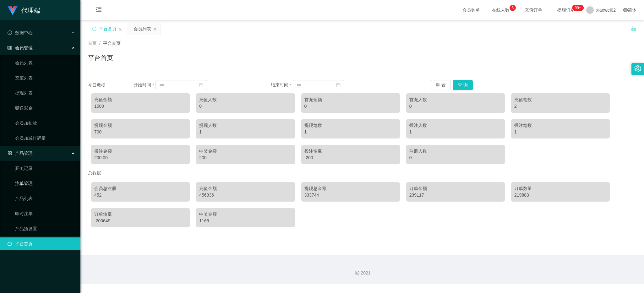 This screenshot has height=293, width=644. I want to click on i: 图标: menu-fold, so click(98, 11).